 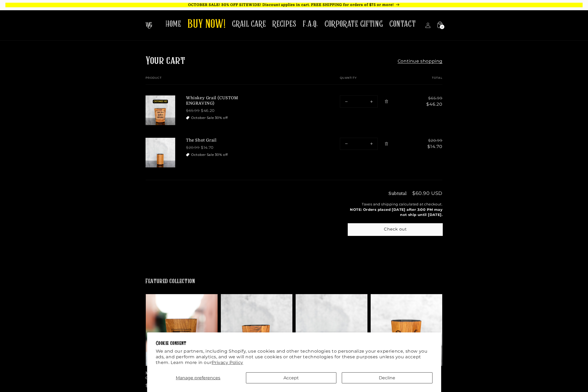 I want to click on p: OCTOBER SALE! 30% OFF SITEWIDE! Discount applies in cart. FREE SHIPPING for orders of $75 or more!, so click(x=294, y=5).